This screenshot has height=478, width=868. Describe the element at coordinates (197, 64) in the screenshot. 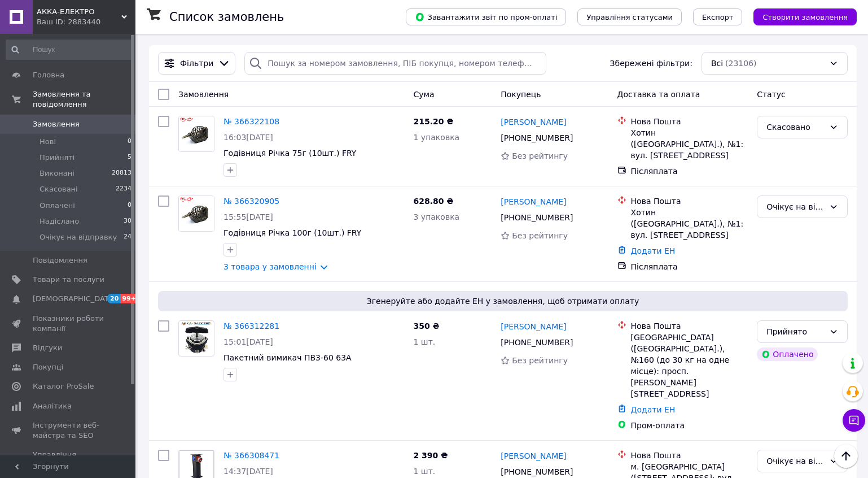

I see `span: Фільтри` at that location.